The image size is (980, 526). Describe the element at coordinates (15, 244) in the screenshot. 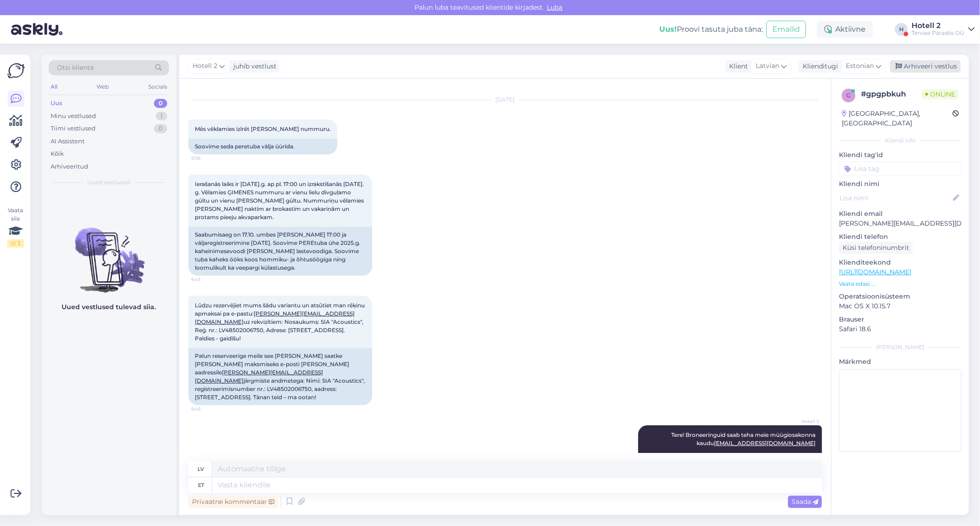

I see `div: 0 / 3` at that location.